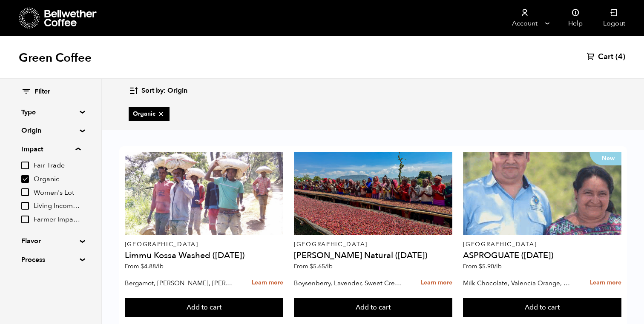  I want to click on summary: Type, so click(51, 112).